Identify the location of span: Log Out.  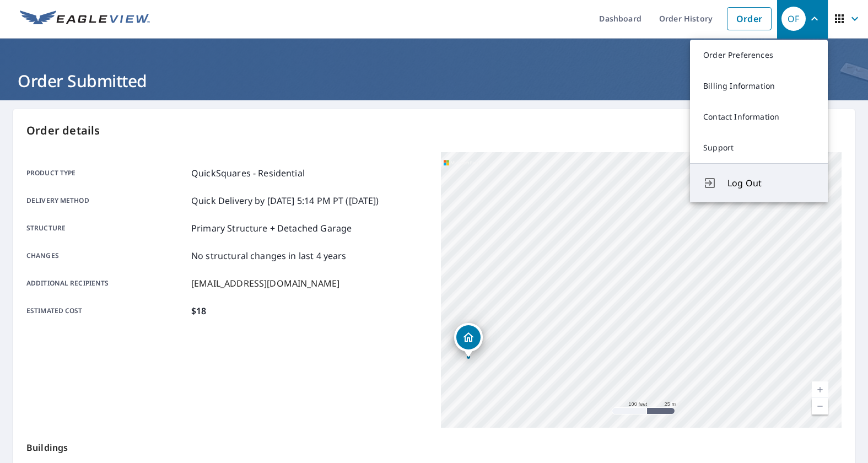
(771, 183).